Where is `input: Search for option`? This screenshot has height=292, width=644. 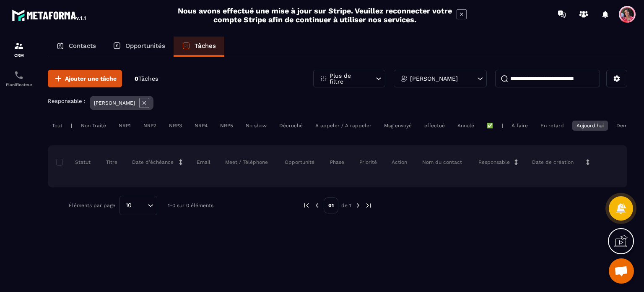
input: Search for option is located at coordinates (140, 205).